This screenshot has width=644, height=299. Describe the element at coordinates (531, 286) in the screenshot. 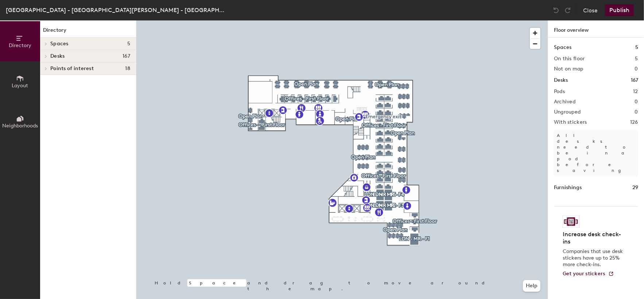

I see `button: Help` at that location.